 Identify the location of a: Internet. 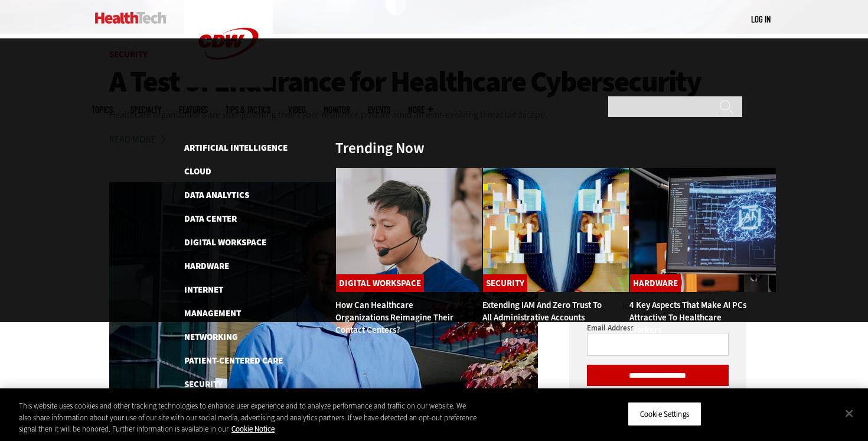
(204, 289).